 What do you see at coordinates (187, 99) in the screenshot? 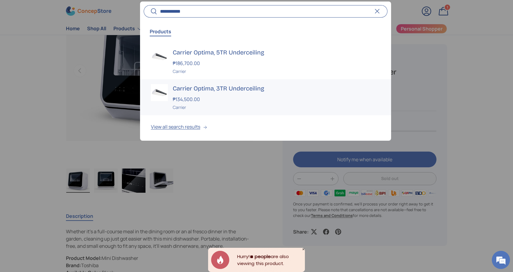
I see `strong: ₱134,500.00` at bounding box center [187, 99].